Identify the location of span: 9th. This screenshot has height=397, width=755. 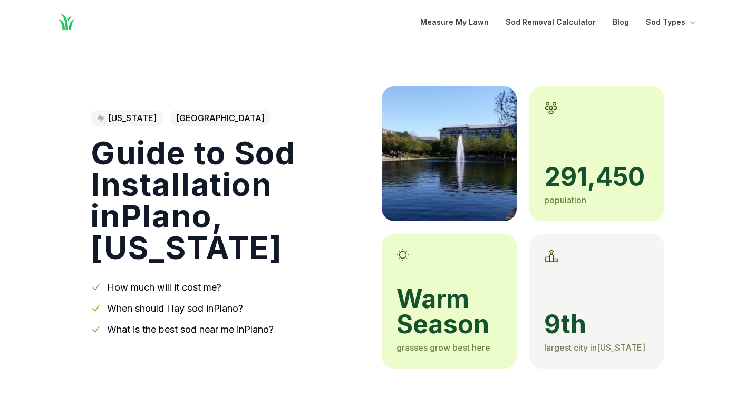
(597, 325).